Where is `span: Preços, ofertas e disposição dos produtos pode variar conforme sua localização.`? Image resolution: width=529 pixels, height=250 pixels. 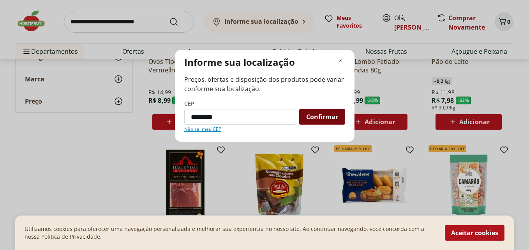
span: Preços, ofertas e disposição dos produtos pode variar conforme sua localização. is located at coordinates (264, 84).